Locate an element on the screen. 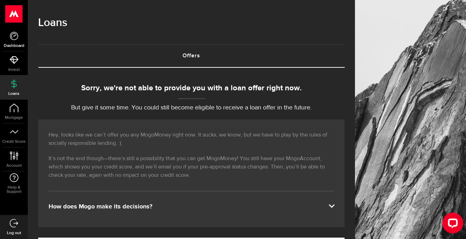 The width and height of the screenshot is (466, 239). p: Hey, looks like we can’t offer you any MogoMoney right now. It sucks, we know, but we have to pla... is located at coordinates (191, 139).